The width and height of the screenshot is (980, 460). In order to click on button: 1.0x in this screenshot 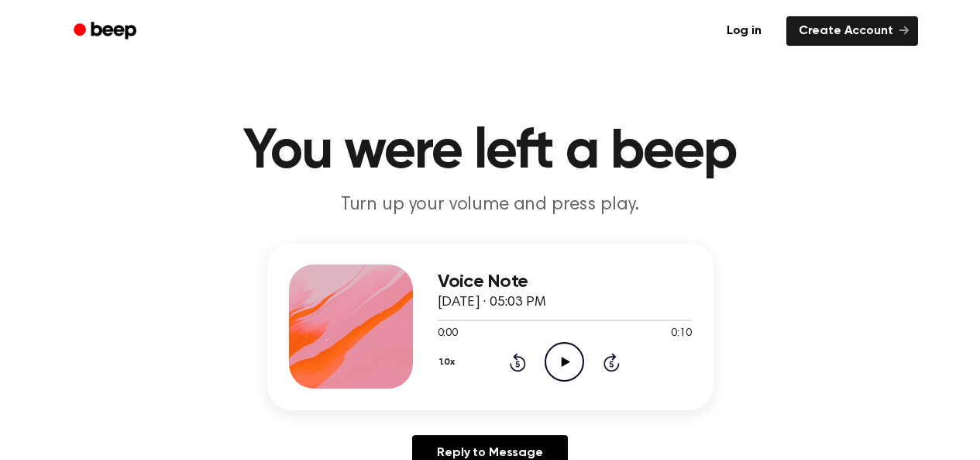, I will do `click(449, 362)`.